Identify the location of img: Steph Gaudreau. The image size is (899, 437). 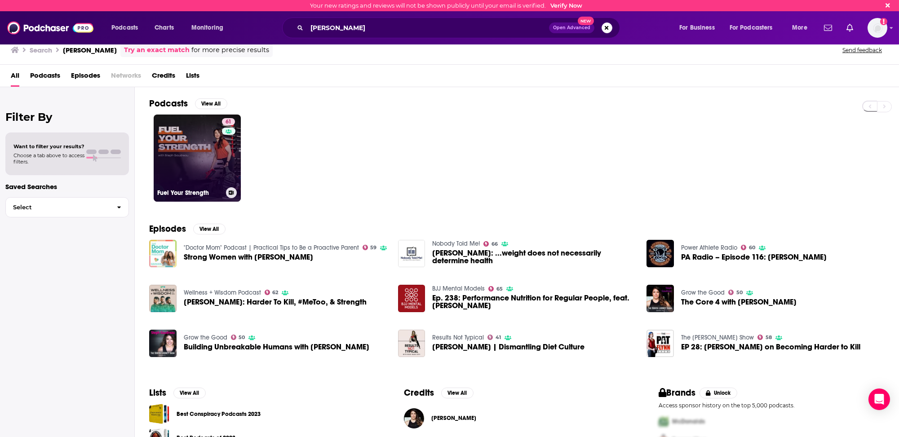
(414, 418).